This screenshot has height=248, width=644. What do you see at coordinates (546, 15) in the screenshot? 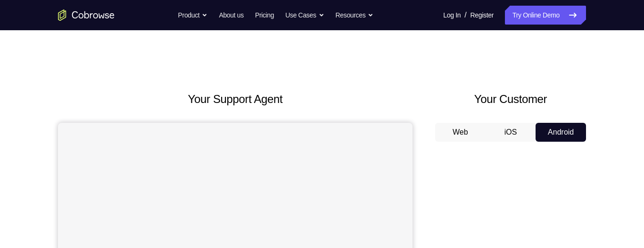
I see `a: Try Online Demo` at bounding box center [546, 15].